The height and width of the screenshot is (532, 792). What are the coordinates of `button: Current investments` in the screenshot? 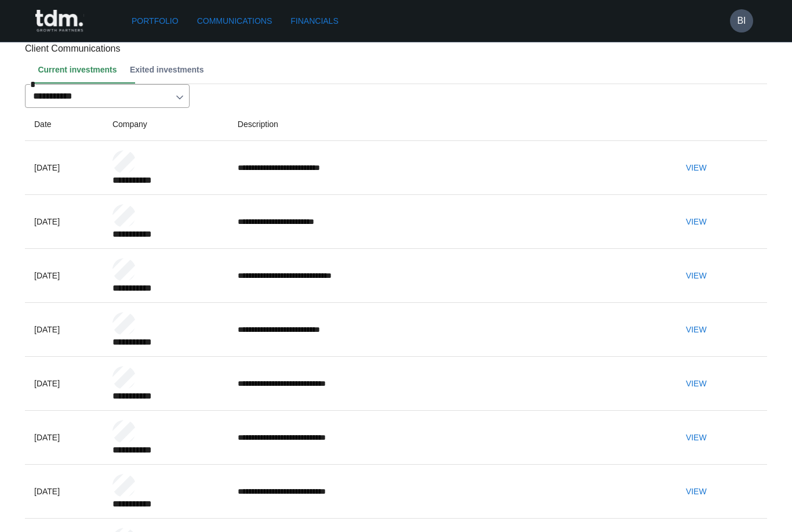 It's located at (80, 70).